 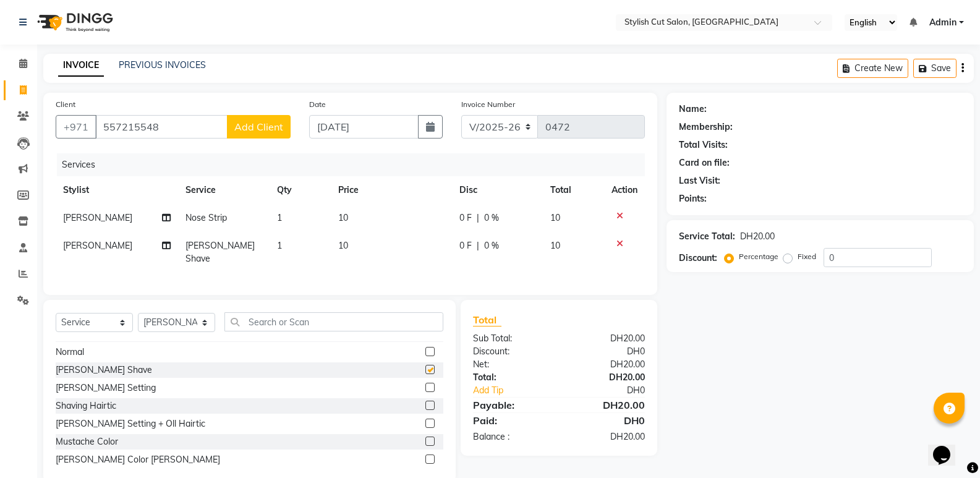 What do you see at coordinates (624, 190) in the screenshot?
I see `th: Action` at bounding box center [624, 190].